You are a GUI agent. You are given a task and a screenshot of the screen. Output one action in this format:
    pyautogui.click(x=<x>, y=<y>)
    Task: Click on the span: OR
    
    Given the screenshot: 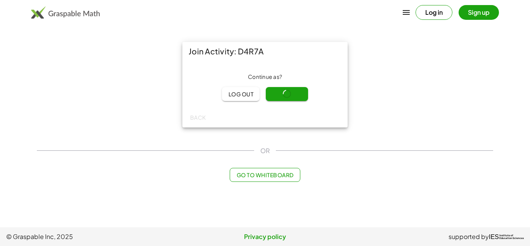 What is the action you would take?
    pyautogui.click(x=265, y=151)
    